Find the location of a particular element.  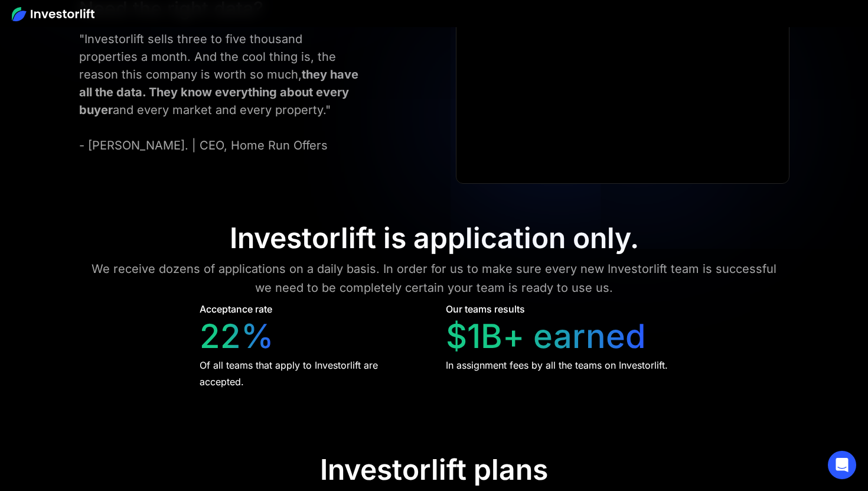

div: In assignment fees by all the teams on Investorlift. is located at coordinates (557, 365).